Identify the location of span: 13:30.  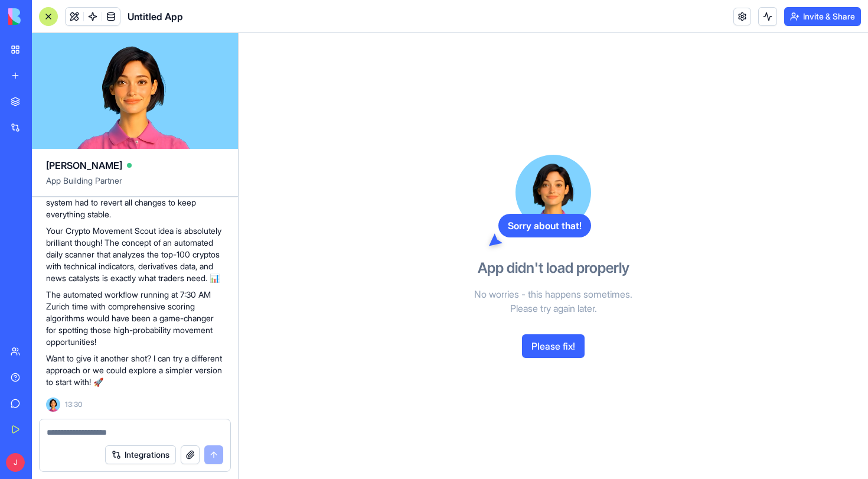
(74, 405).